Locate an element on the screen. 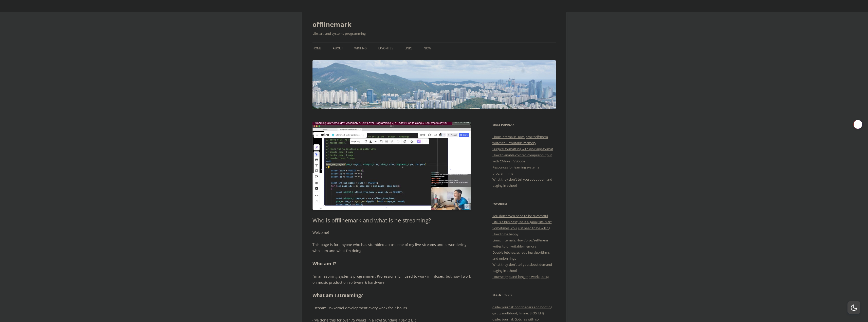 The image size is (868, 322). a: About is located at coordinates (338, 48).